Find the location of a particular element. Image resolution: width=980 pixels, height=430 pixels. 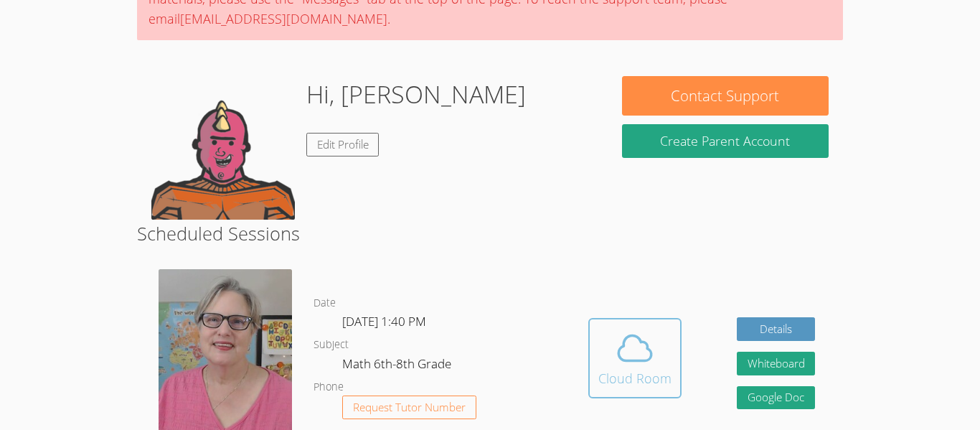

span: Request Tutor Number is located at coordinates (409, 407).